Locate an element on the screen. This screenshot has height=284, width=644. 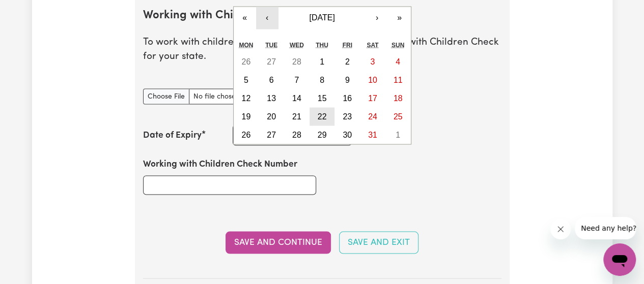
button: April 1, 2029 is located at coordinates (398, 135).